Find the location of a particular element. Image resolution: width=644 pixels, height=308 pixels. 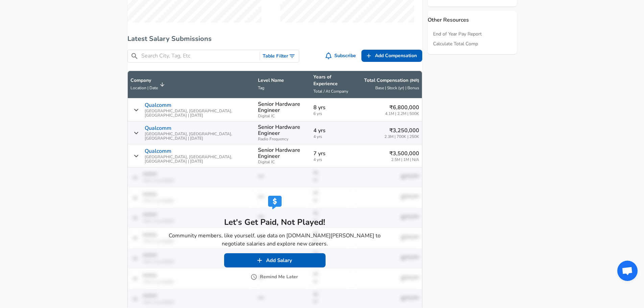

span: 6 yrs is located at coordinates (331, 114).